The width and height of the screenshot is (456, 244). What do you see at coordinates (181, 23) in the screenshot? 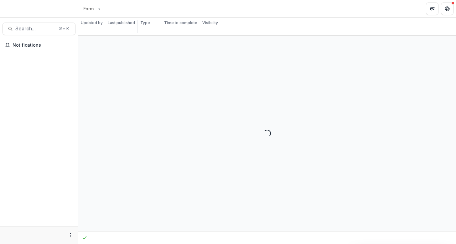
I see `p: Time to complete` at bounding box center [181, 23].